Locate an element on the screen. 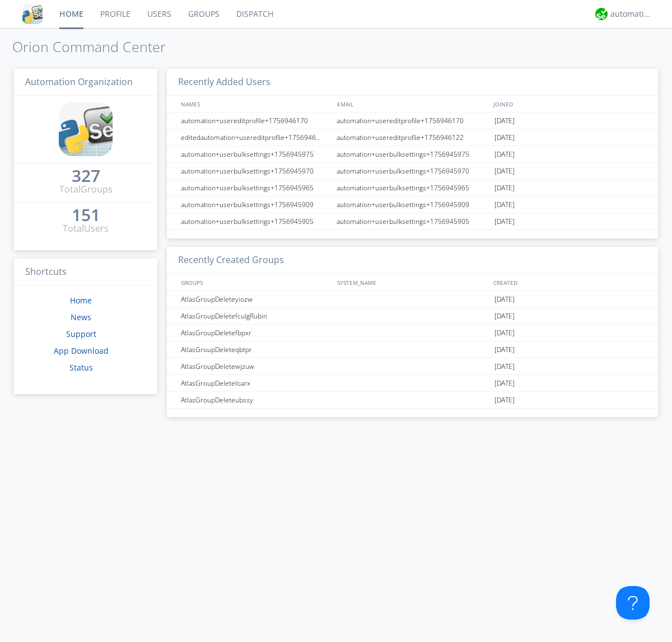 The image size is (672, 642). div: 151 is located at coordinates (85, 215).